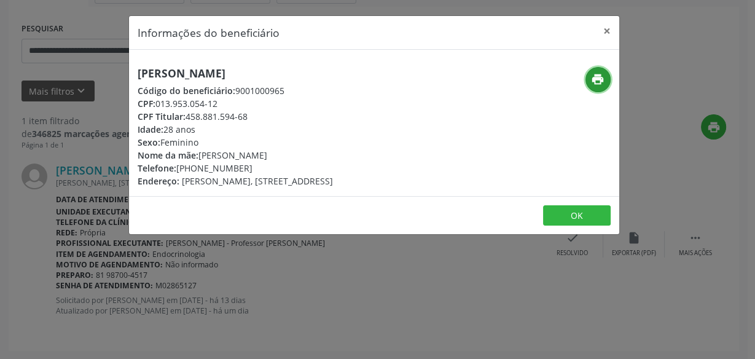 This screenshot has width=755, height=359. Describe the element at coordinates (186, 90) in the screenshot. I see `span: Código do beneficiário:` at that location.